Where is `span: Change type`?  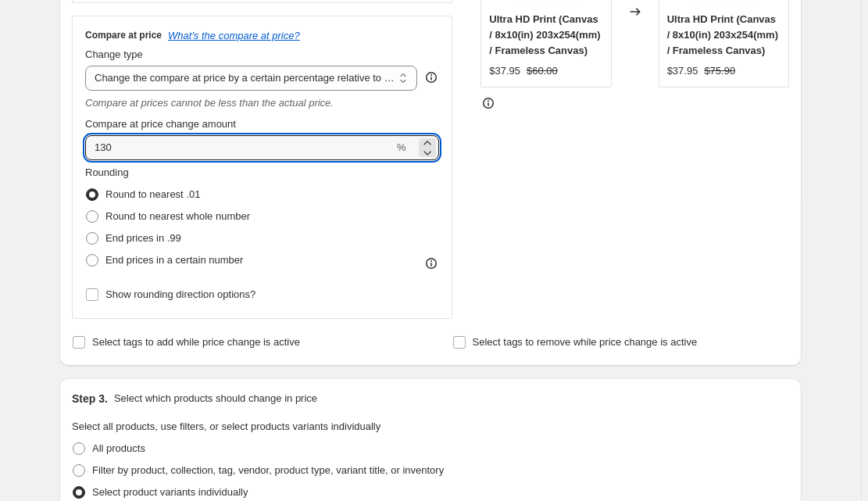
span: Change type is located at coordinates (114, 54).